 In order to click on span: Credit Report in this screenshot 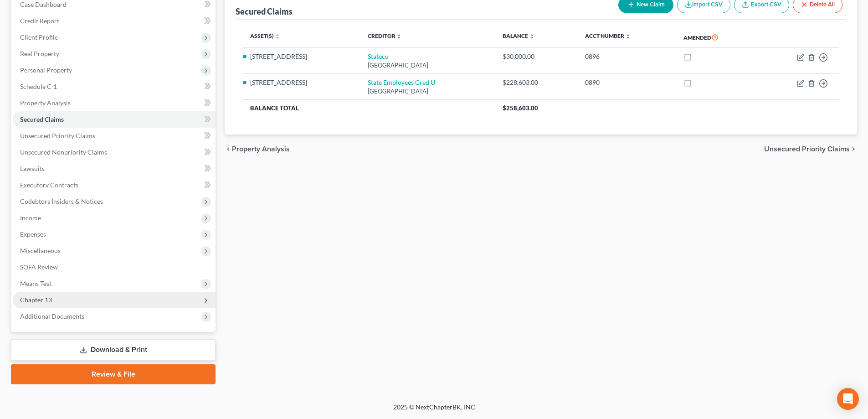, I will do `click(39, 21)`.